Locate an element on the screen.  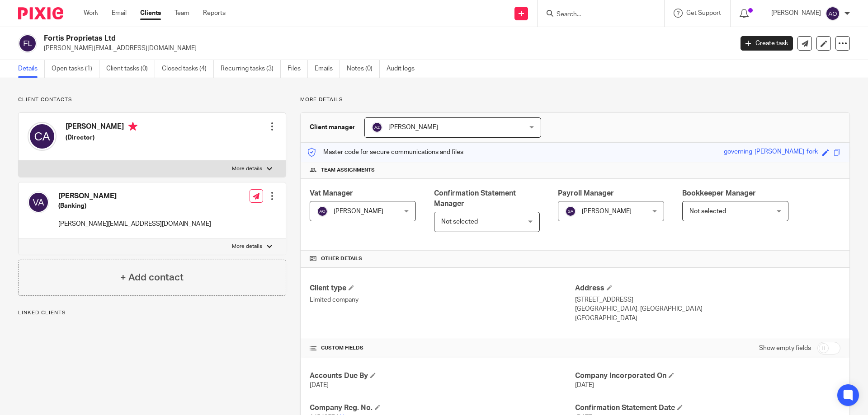
a: Clients is located at coordinates (150, 13).